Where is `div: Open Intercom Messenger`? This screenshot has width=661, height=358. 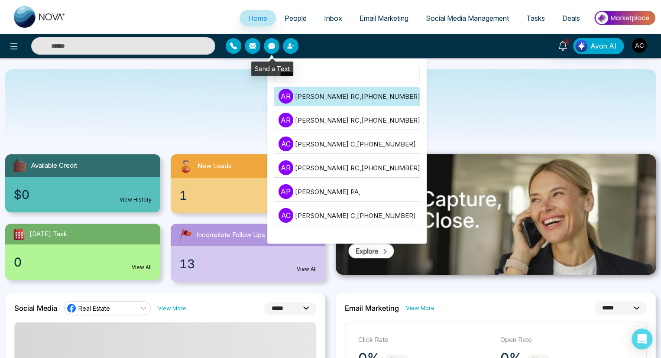 div: Open Intercom Messenger is located at coordinates (642, 339).